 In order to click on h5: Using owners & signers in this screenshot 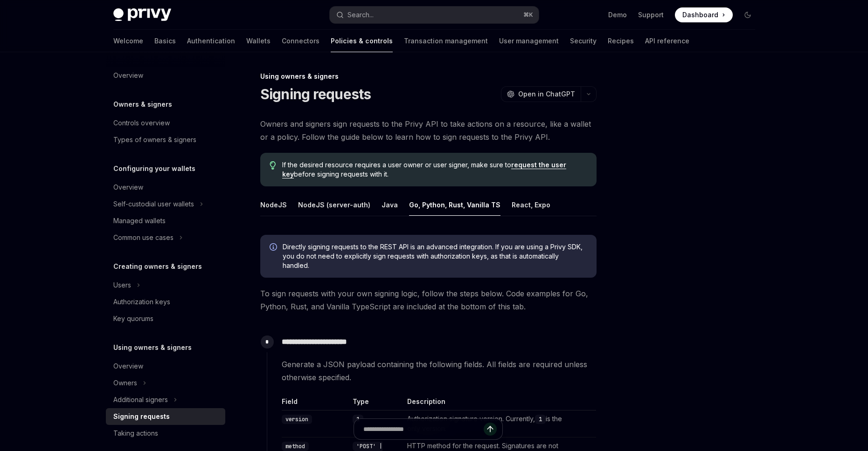, I will do `click(152, 347)`.